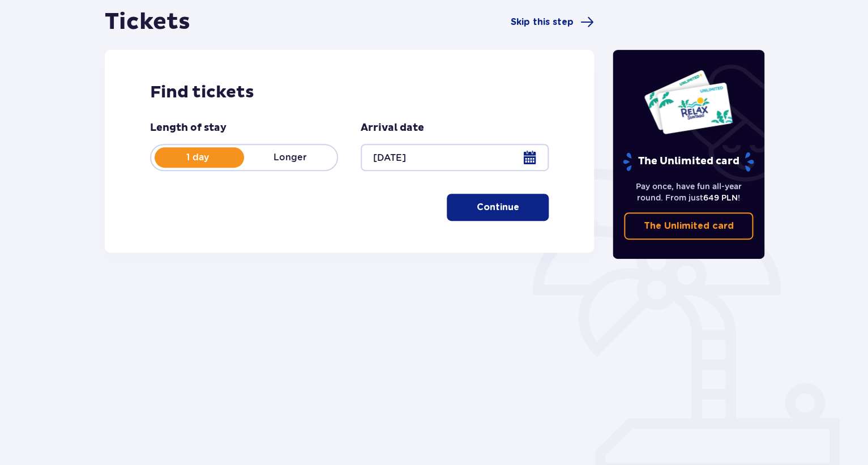  Describe the element at coordinates (542, 22) in the screenshot. I see `span: Skip this step` at that location.